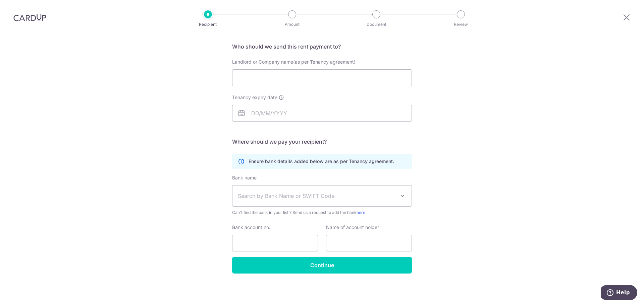 This screenshot has height=305, width=644. I want to click on span: Search by Bank Name or SWIFT Code, so click(316, 196).